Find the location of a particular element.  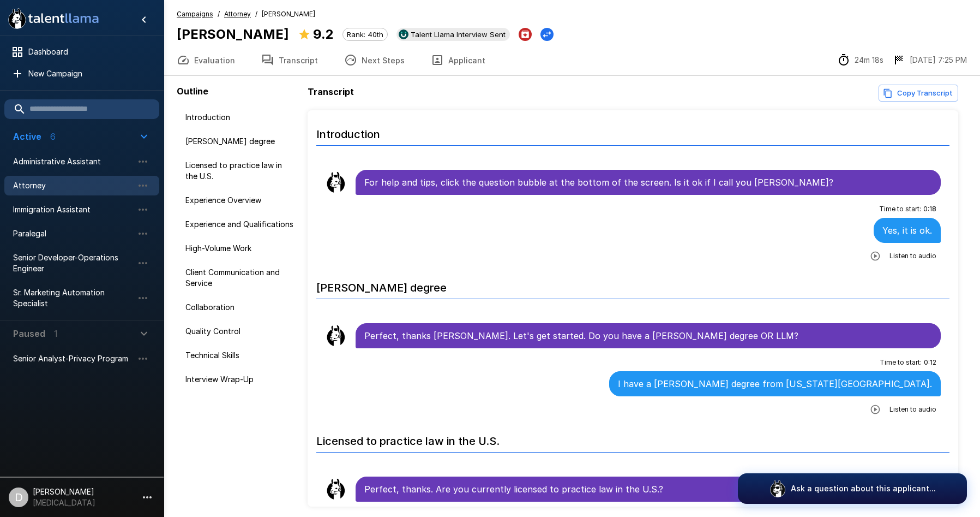

h6: Introduction is located at coordinates (633, 131).